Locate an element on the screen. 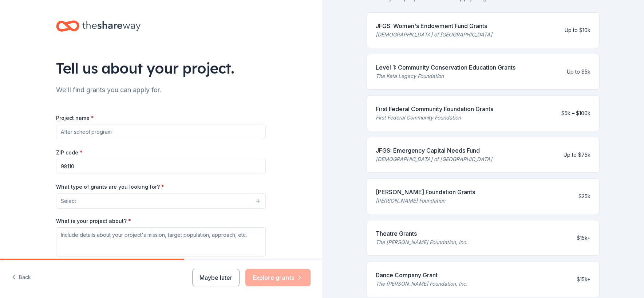  input: After school program is located at coordinates (161, 132).